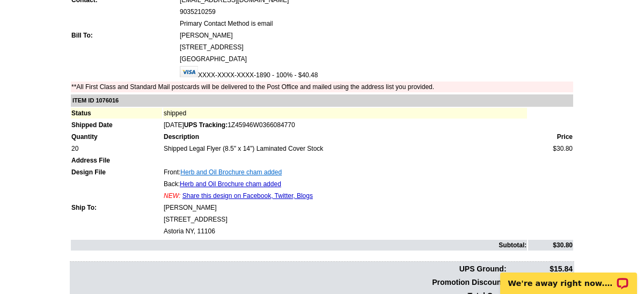 This screenshot has height=294, width=644. What do you see at coordinates (116, 125) in the screenshot?
I see `td: Shipped Date` at bounding box center [116, 125].